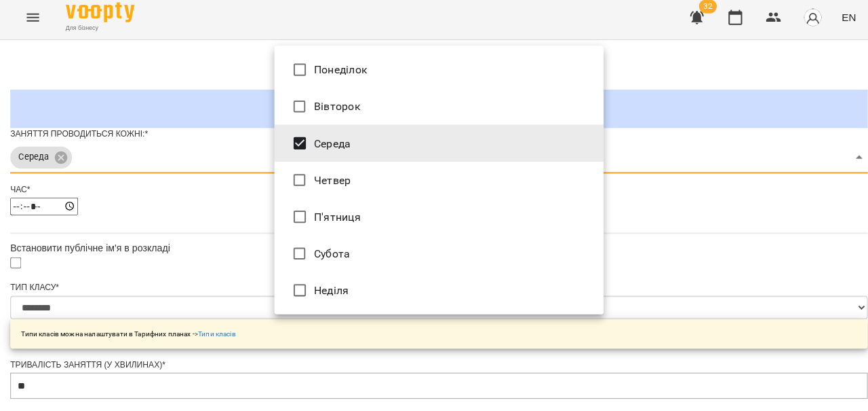  What do you see at coordinates (334, 219) in the screenshot?
I see `font: П'ятниця` at bounding box center [334, 219].